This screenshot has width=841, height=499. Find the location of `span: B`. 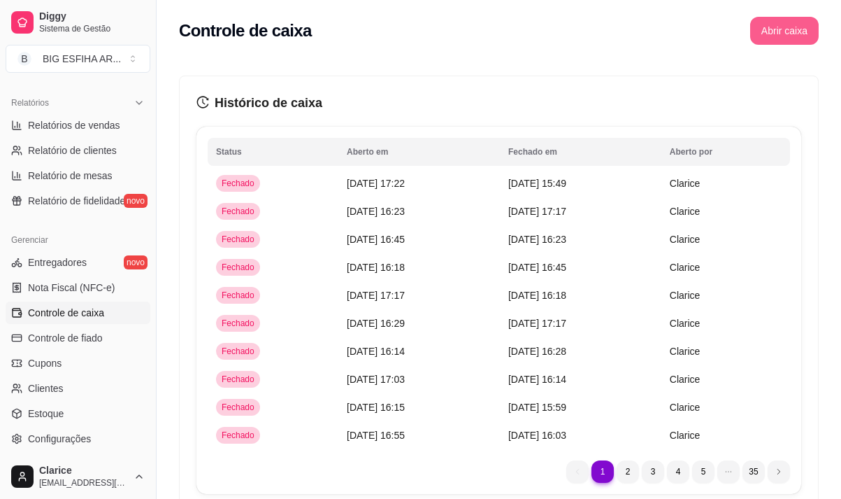

span: B is located at coordinates (24, 59).